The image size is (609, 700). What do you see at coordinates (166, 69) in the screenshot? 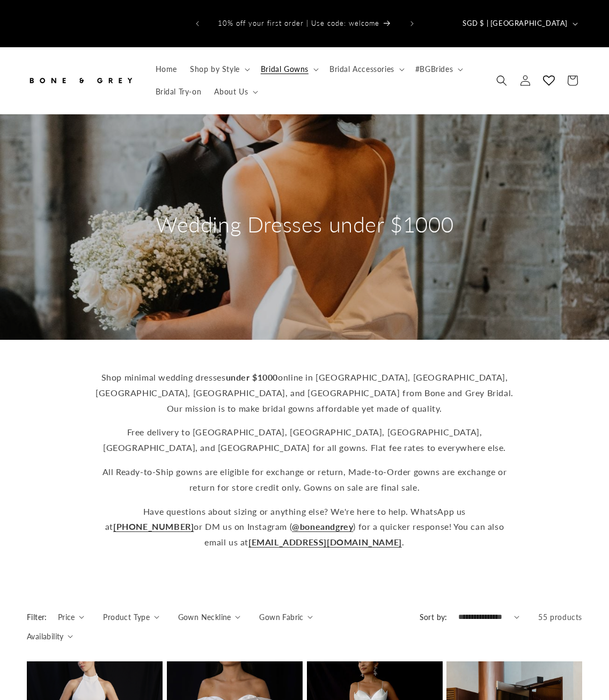
I see `a: Home` at bounding box center [166, 69].